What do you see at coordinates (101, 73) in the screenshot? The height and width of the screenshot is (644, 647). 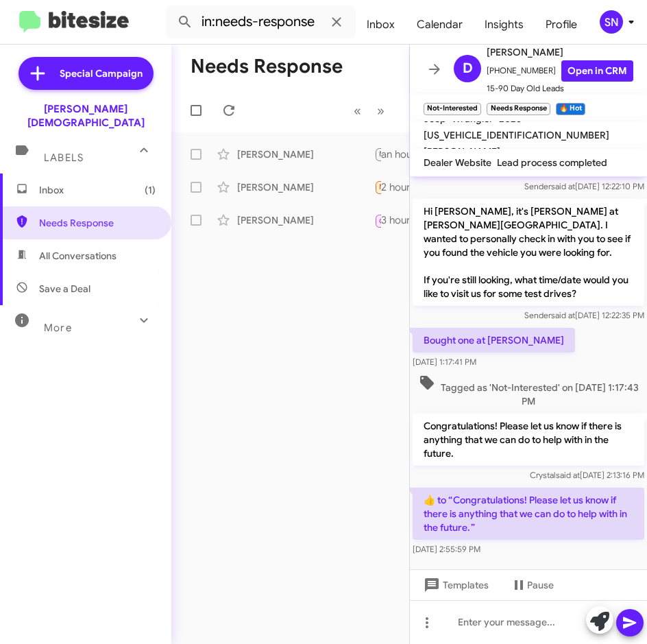 I see `span: Special Campaign` at bounding box center [101, 73].